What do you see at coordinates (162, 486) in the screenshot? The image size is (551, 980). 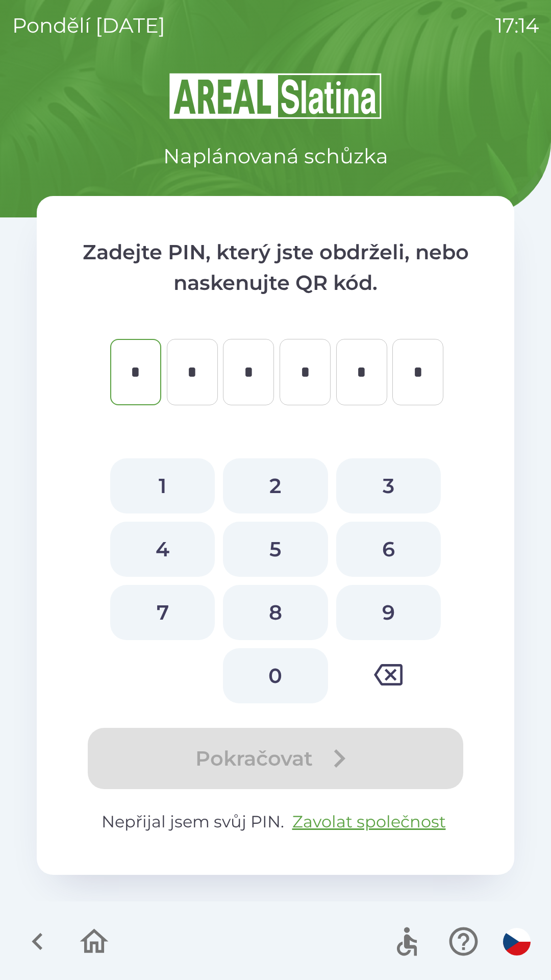 I see `button: 1` at bounding box center [162, 486].